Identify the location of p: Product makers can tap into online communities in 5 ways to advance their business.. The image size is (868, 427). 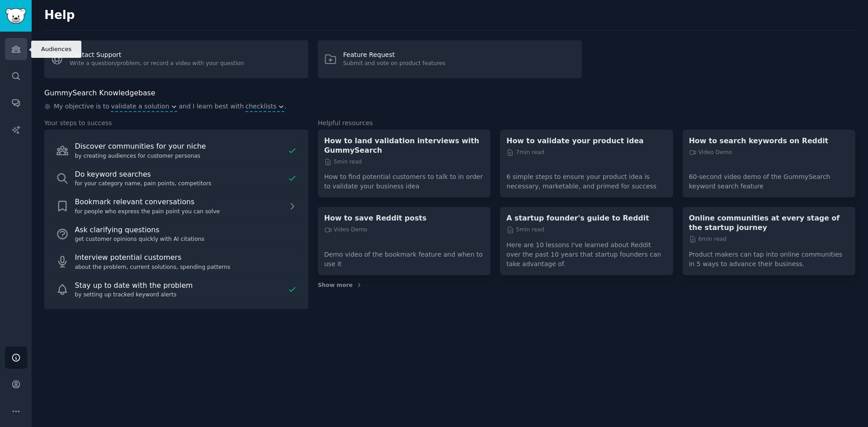
(769, 256).